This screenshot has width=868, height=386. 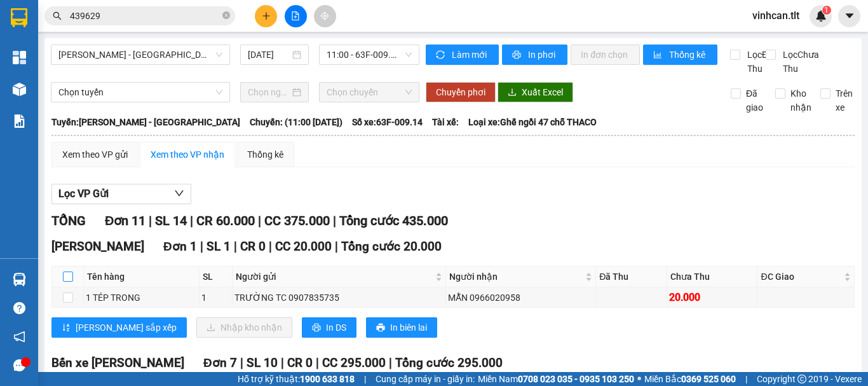 What do you see at coordinates (679, 55) in the screenshot?
I see `button: bar-chartThống kê` at bounding box center [679, 55].